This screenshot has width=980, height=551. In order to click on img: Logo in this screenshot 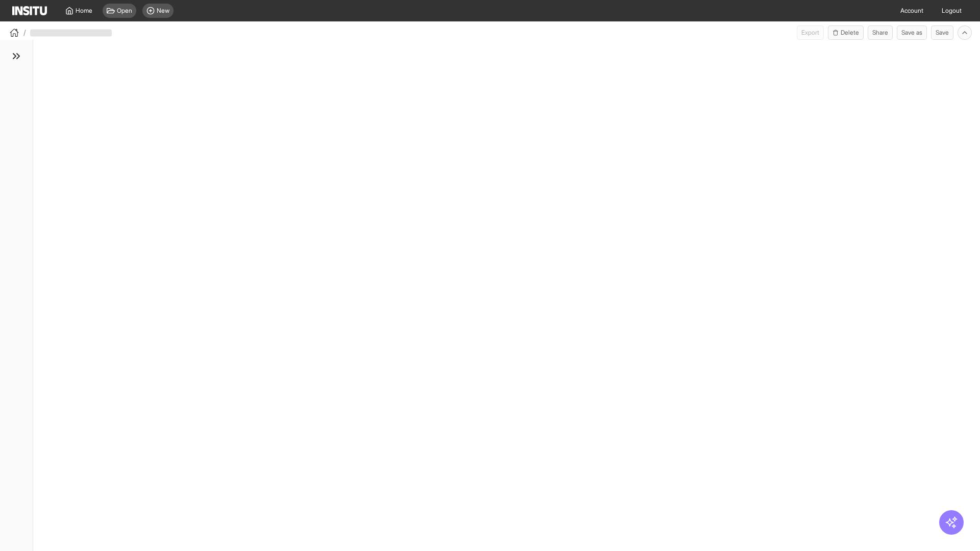, I will do `click(30, 10)`.